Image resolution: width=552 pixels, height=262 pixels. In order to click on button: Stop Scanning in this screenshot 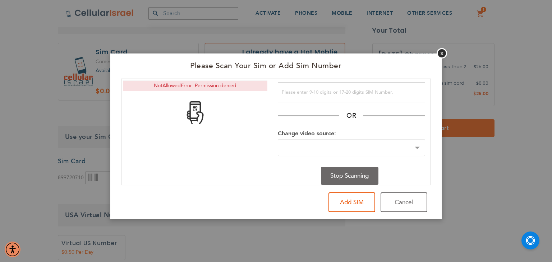, I will do `click(349, 176)`.